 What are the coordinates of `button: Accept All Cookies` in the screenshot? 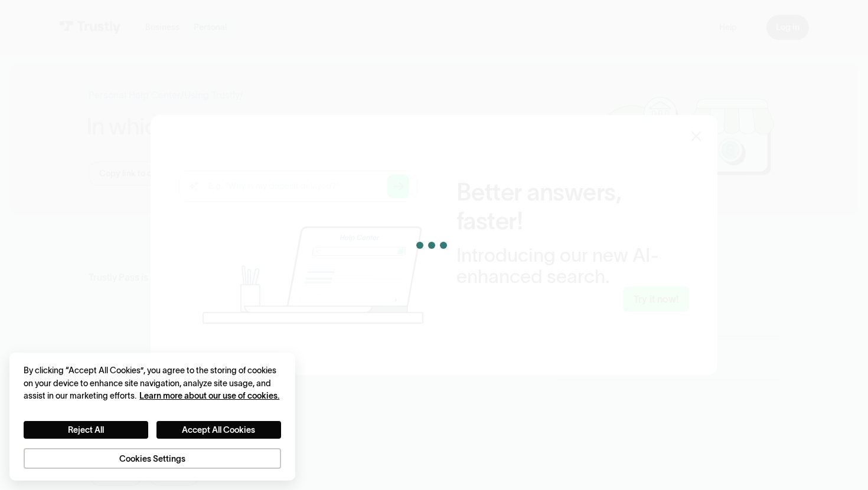 It's located at (218, 430).